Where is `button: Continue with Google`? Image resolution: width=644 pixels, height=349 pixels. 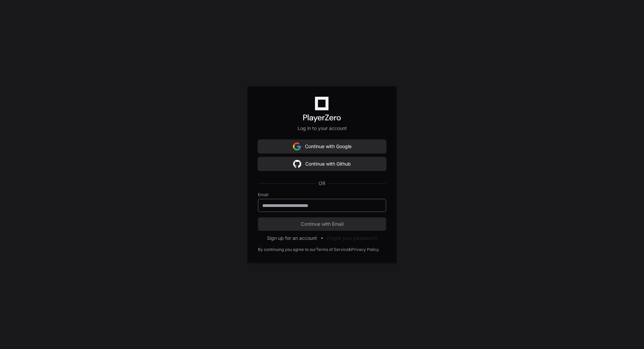 button: Continue with Google is located at coordinates (322, 146).